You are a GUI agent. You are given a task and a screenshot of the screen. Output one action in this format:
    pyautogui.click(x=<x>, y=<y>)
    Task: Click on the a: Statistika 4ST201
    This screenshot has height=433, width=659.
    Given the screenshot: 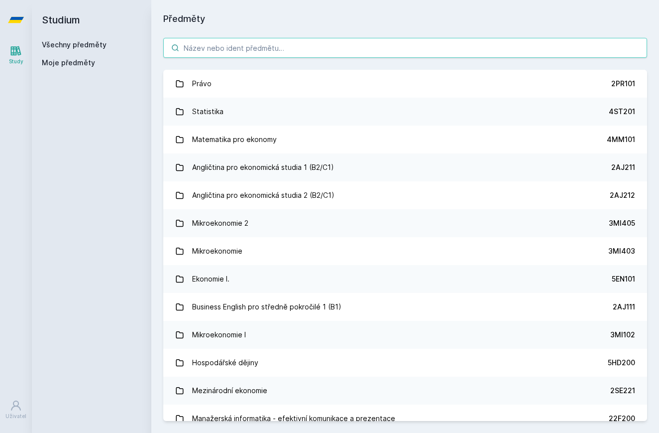 What is the action you would take?
    pyautogui.click(x=405, y=112)
    